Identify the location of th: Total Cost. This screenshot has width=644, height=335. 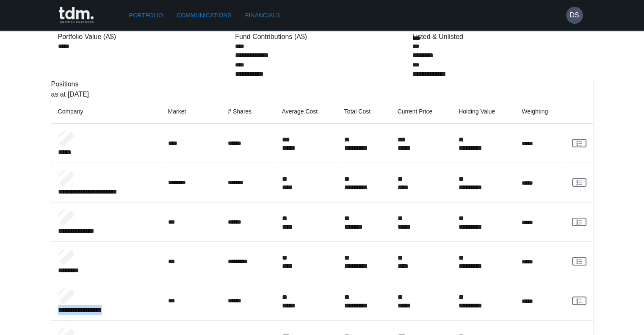
(364, 112).